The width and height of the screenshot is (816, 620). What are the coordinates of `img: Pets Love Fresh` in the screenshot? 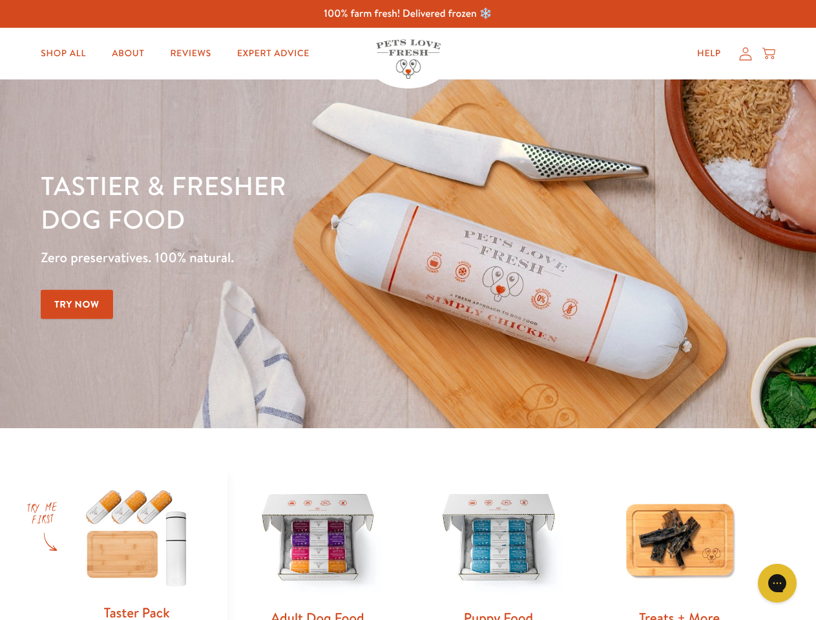 It's located at (408, 59).